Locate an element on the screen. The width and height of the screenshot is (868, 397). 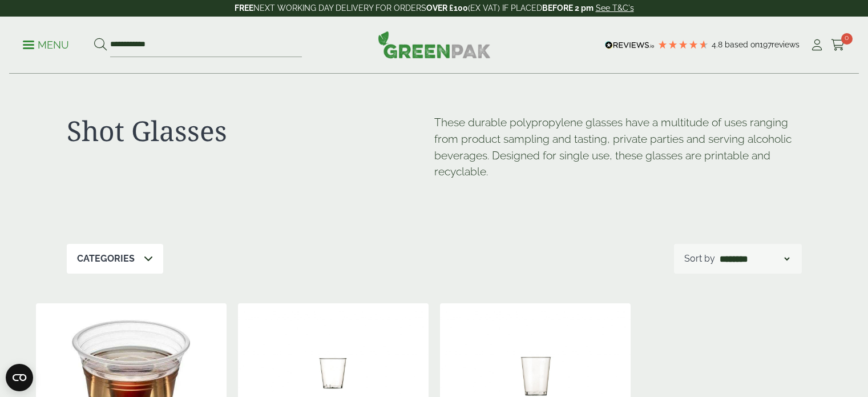
strong: BEFORE 2 pm is located at coordinates (568, 8).